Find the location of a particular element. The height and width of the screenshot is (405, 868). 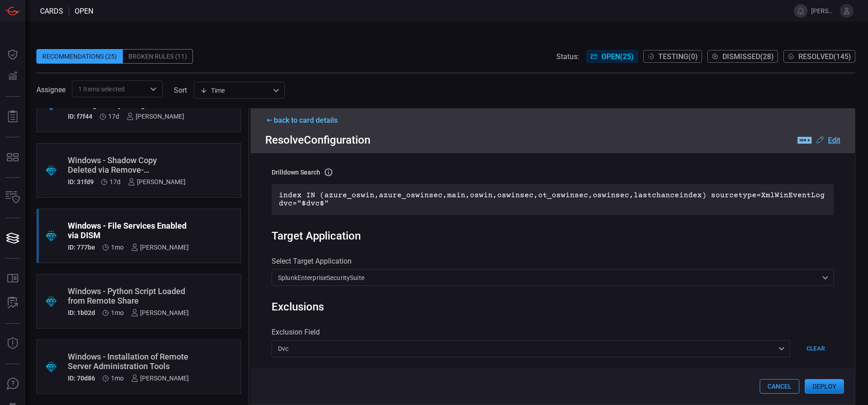

label: sort is located at coordinates (180, 90).